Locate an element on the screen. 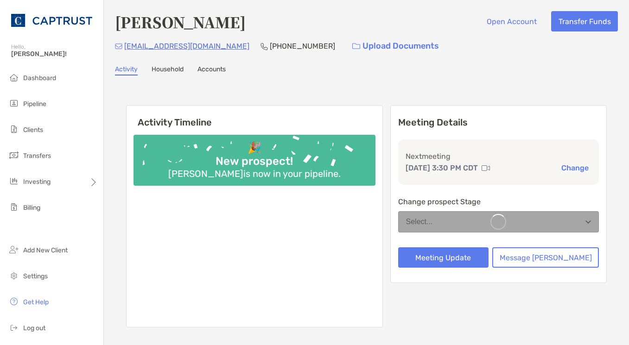  img: settings icon is located at coordinates (14, 276).